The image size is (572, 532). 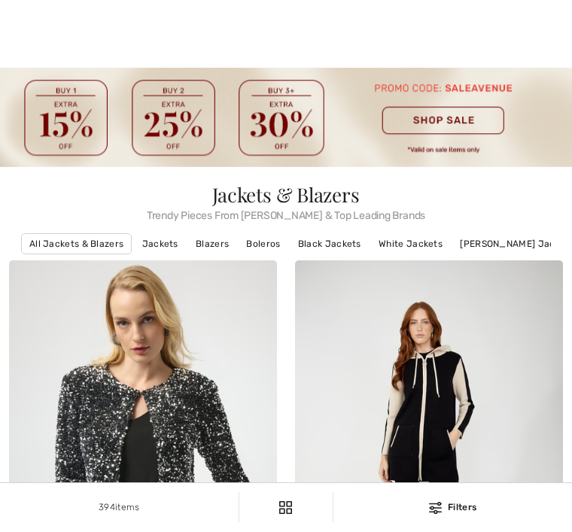 What do you see at coordinates (285, 194) in the screenshot?
I see `span: Jackets & Blazers` at bounding box center [285, 194].